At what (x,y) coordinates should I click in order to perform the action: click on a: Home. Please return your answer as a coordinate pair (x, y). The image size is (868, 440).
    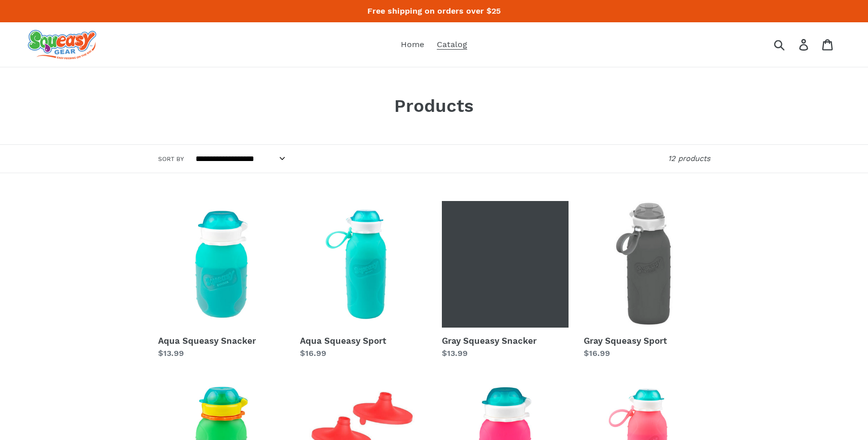
    Looking at the image, I should click on (413, 45).